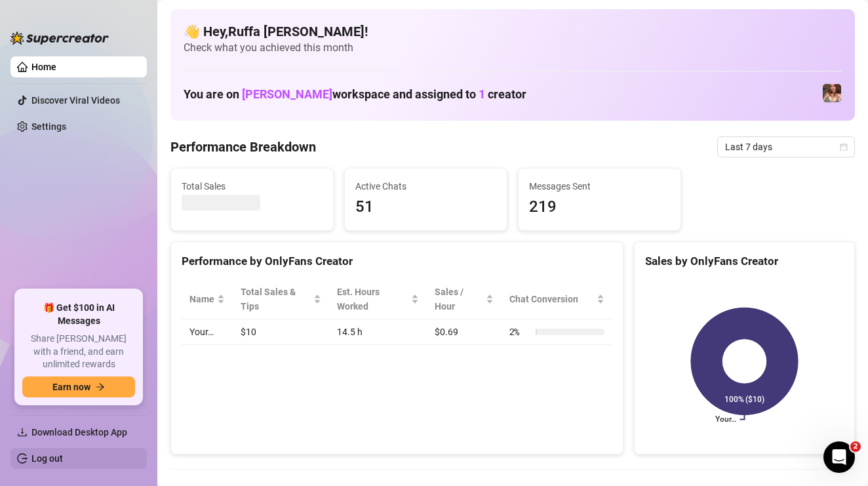 This screenshot has height=486, width=868. What do you see at coordinates (207, 331) in the screenshot?
I see `td: Your…` at bounding box center [207, 331].